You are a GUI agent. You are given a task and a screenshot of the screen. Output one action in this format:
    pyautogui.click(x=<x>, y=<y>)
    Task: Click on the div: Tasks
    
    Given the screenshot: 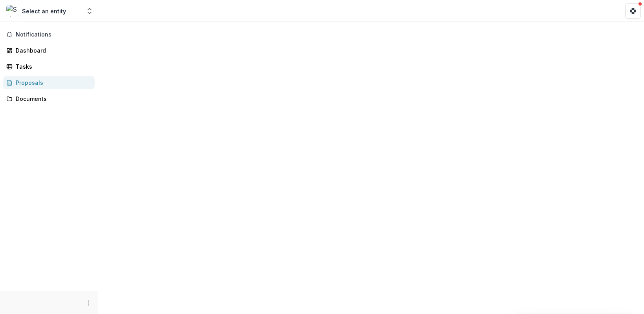 What is the action you would take?
    pyautogui.click(x=52, y=67)
    